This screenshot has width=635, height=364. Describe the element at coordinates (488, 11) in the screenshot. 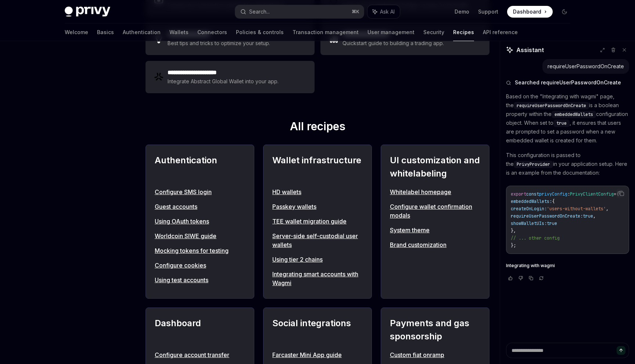

I see `a: Support` at that location.